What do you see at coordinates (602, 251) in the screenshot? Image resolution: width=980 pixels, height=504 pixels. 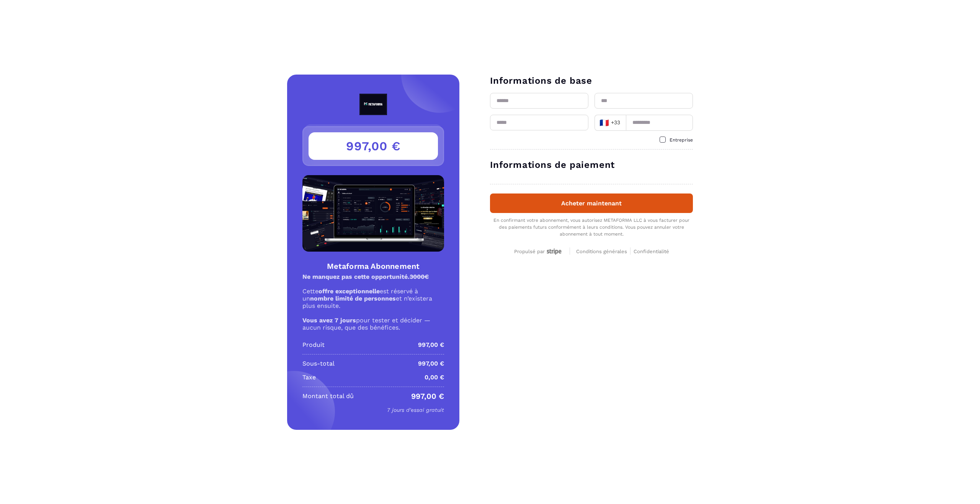 I see `span: Conditions générales` at bounding box center [602, 251].